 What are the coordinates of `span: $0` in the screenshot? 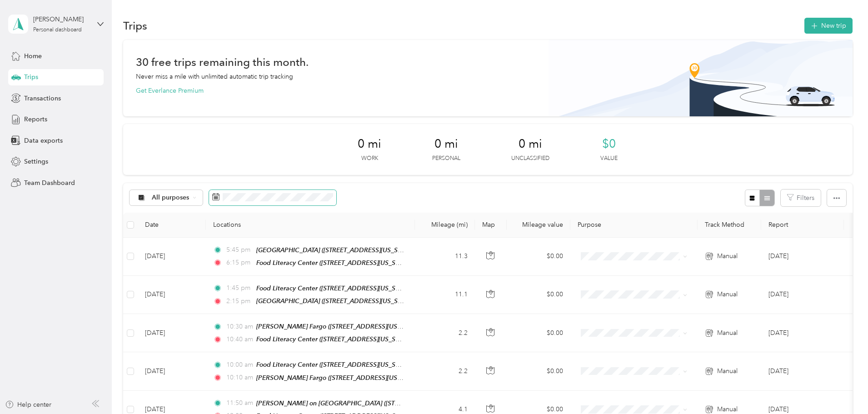 It's located at (609, 145).